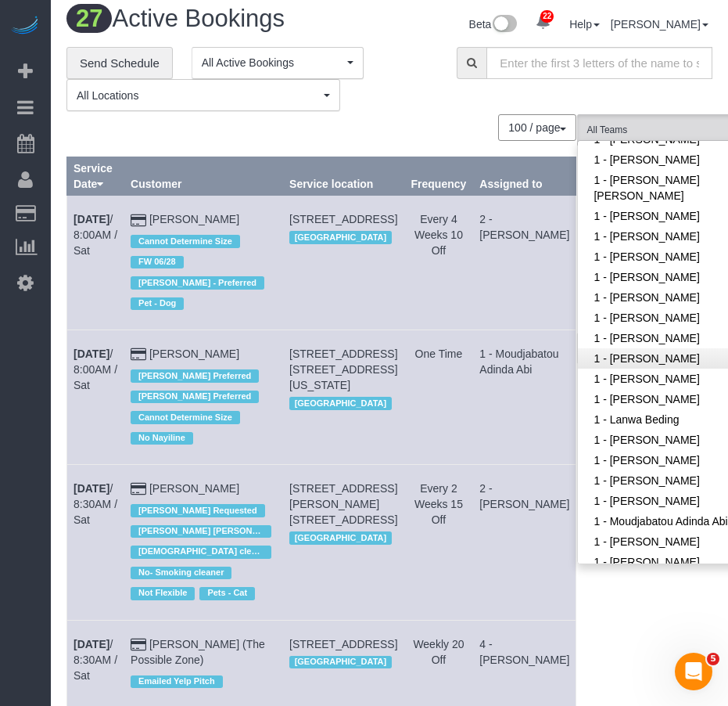  Describe the element at coordinates (162, 438) in the screenshot. I see `span: No Nayiline` at that location.